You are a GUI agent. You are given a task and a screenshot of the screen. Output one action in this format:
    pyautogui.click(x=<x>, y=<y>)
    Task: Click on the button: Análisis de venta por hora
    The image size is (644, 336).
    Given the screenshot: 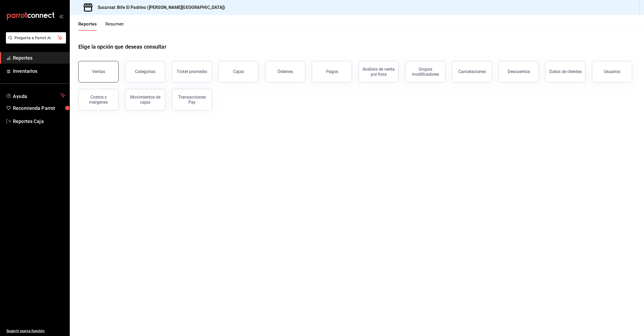 What is the action you would take?
    pyautogui.click(x=379, y=72)
    